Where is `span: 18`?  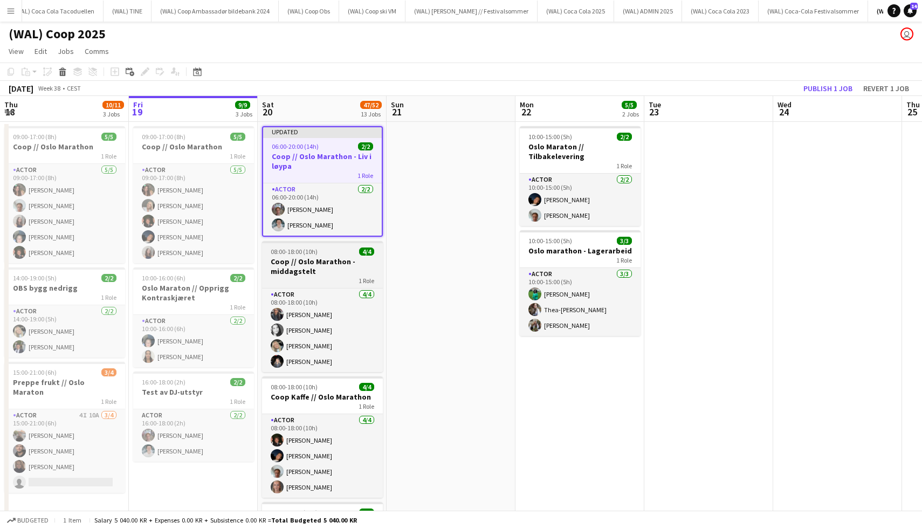
span: 18 is located at coordinates (10, 112).